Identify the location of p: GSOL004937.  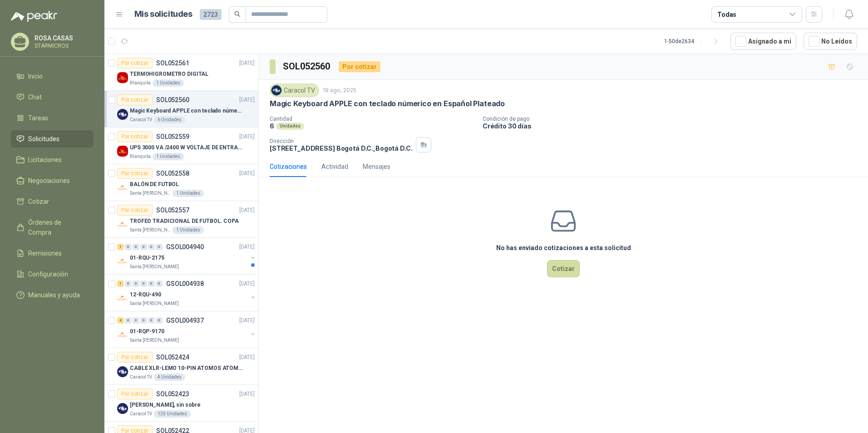
(185, 321).